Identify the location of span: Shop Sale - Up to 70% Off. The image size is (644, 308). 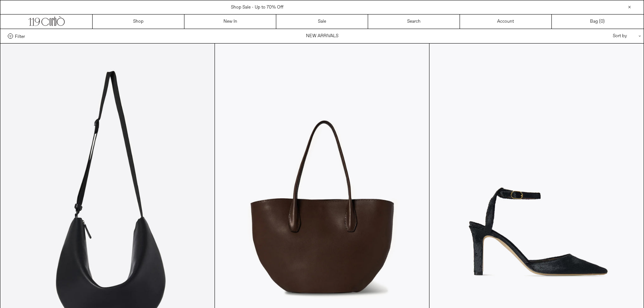
(257, 7).